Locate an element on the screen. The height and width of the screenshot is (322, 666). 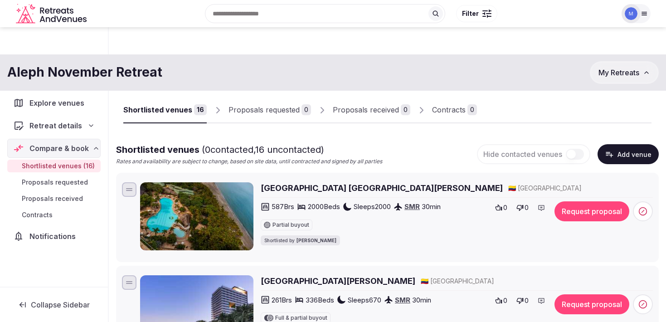
span: Filter is located at coordinates (470, 14).